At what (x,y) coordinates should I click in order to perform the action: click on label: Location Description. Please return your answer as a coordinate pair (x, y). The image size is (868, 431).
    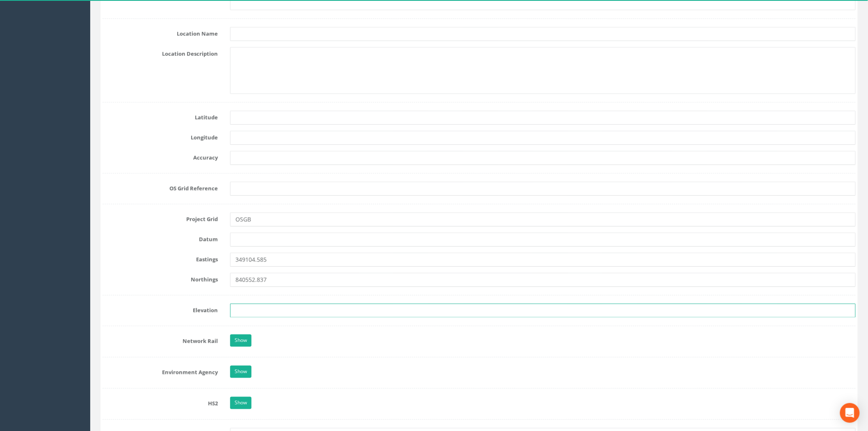
    Looking at the image, I should click on (160, 52).